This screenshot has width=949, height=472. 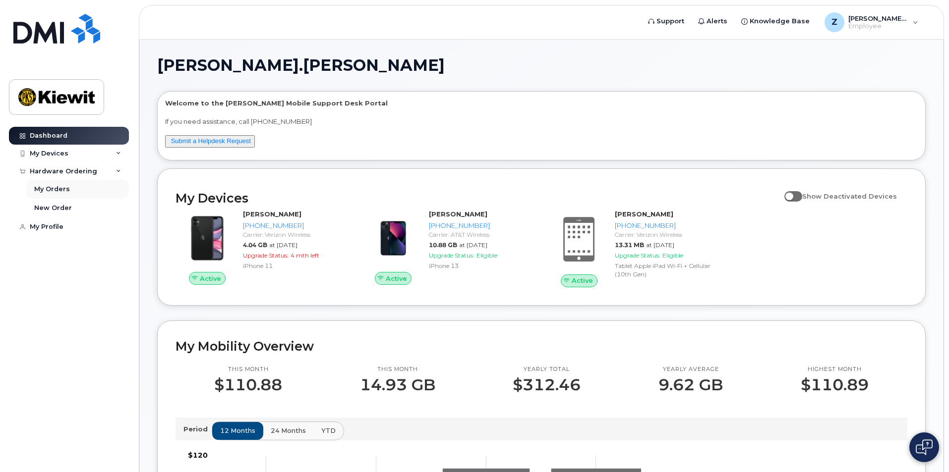 What do you see at coordinates (477, 198) in the screenshot?
I see `h2: My Devices` at bounding box center [477, 198].